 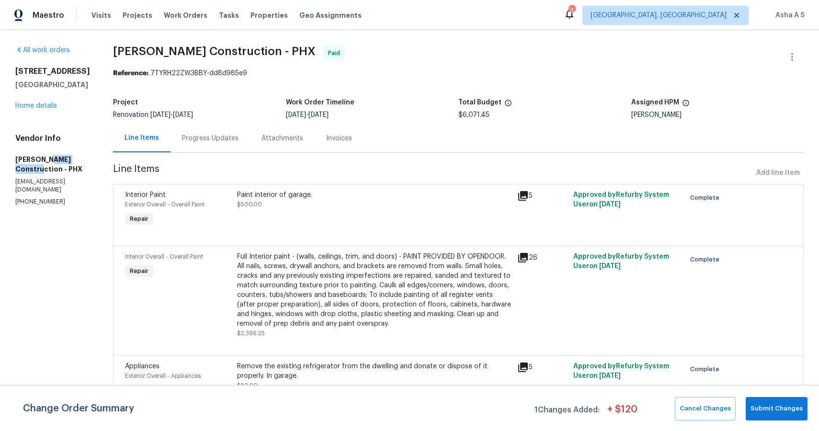 I want to click on span: Geo Assignments, so click(x=331, y=15).